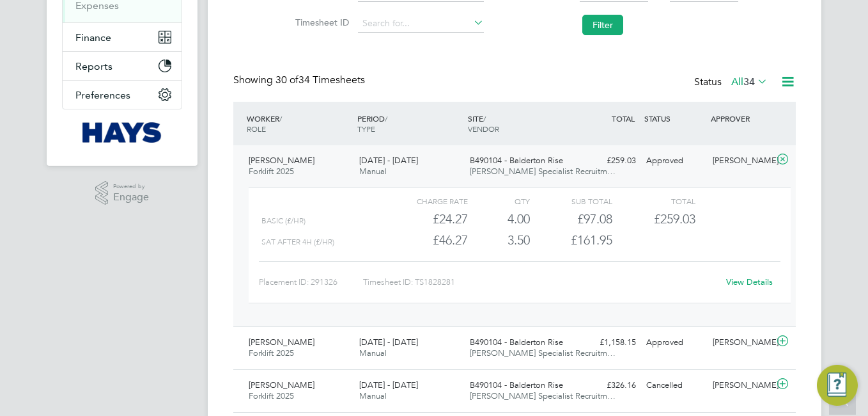  I want to click on span: Reports, so click(94, 66).